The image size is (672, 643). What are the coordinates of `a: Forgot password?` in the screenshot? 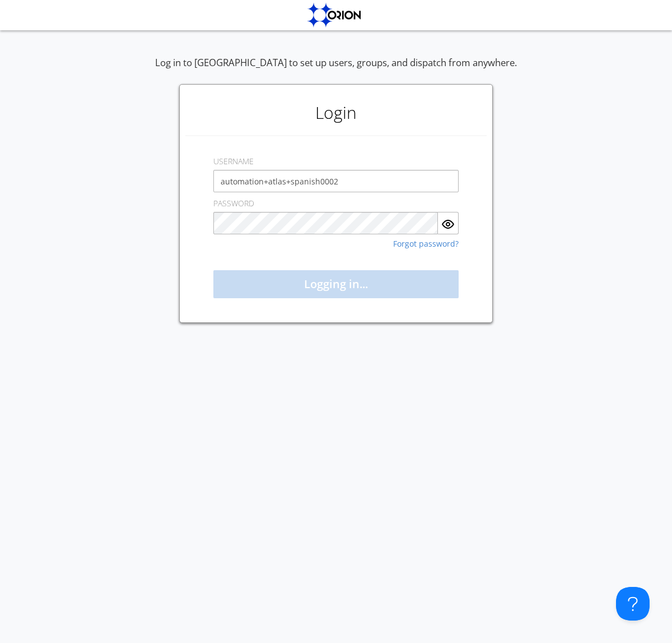 It's located at (426, 244).